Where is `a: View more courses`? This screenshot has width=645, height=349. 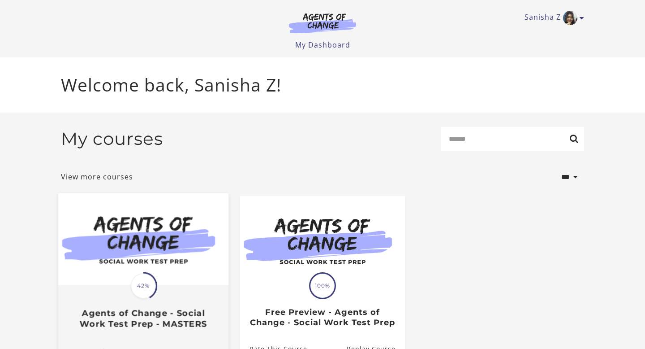
a: View more courses is located at coordinates (97, 177).